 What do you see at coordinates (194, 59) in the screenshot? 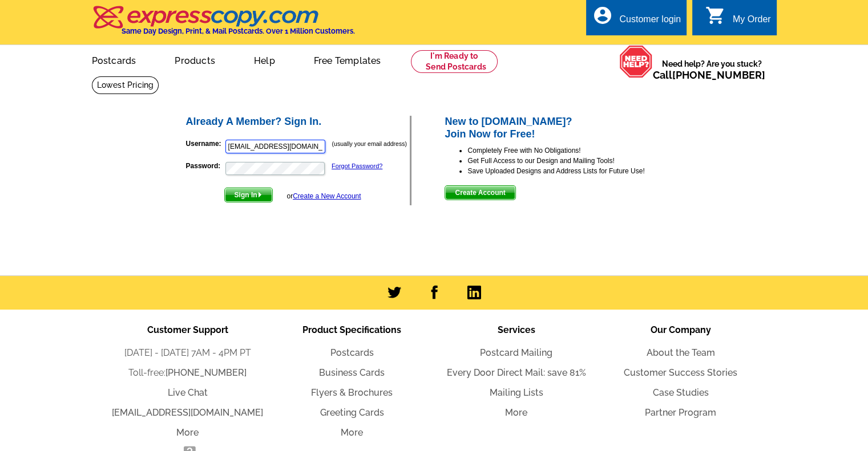
I see `a: Products` at bounding box center [194, 59].